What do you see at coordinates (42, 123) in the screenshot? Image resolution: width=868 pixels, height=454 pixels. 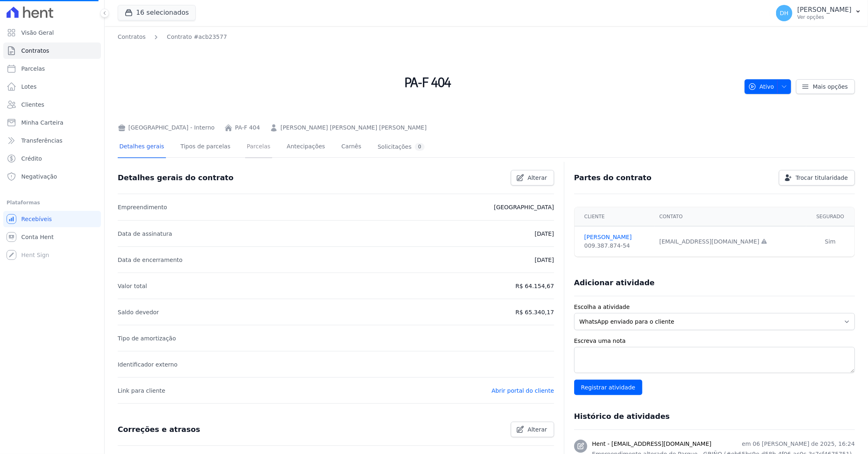 I see `span: Minha Carteira` at bounding box center [42, 123].